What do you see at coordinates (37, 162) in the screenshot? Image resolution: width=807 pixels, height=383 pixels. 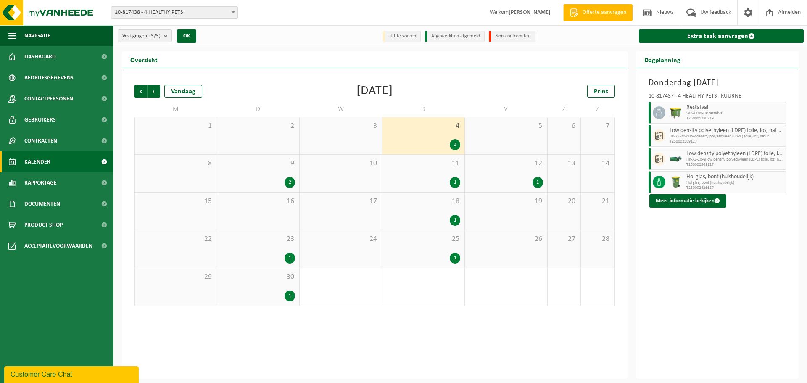 I see `span: Kalender` at bounding box center [37, 162].